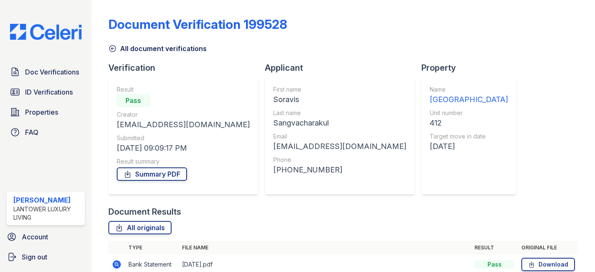 Image resolution: width=595 pixels, height=272 pixels. I want to click on div: Creator, so click(183, 115).